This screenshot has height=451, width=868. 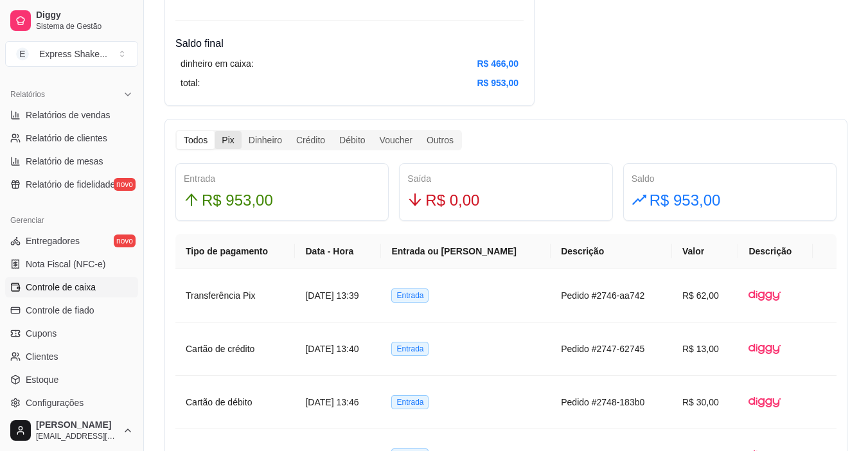 What do you see at coordinates (415, 200) in the screenshot?
I see `span: arrow-down` at bounding box center [415, 200].